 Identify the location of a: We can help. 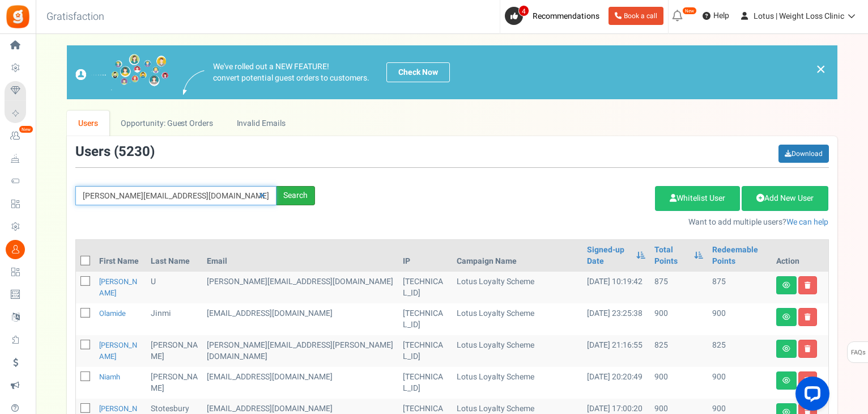
(807, 222).